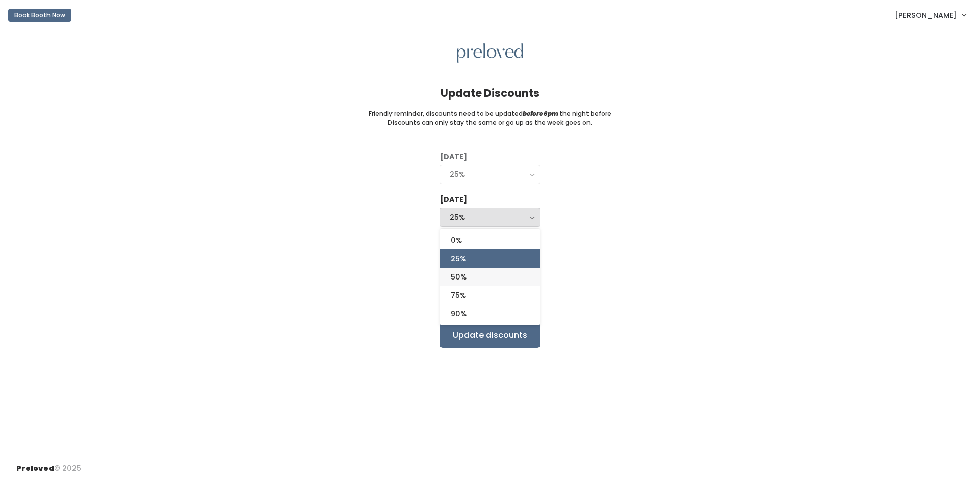 This screenshot has height=482, width=980. I want to click on img: preloved logo, so click(490, 53).